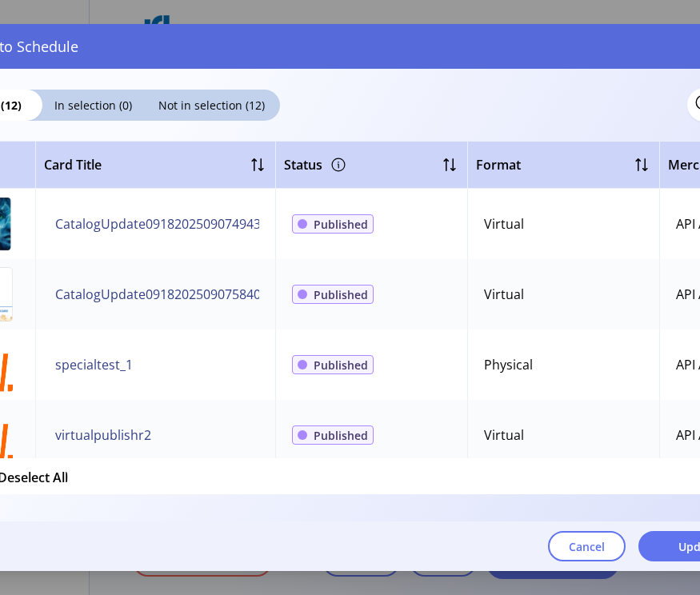 The width and height of the screenshot is (700, 595). I want to click on span: Card Title, so click(73, 165).